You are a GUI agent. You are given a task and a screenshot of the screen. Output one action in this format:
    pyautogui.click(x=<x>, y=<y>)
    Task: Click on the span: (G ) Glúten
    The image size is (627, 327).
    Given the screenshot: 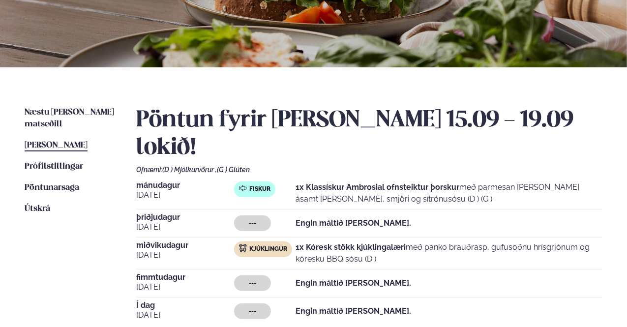 What is the action you would take?
    pyautogui.click(x=233, y=170)
    